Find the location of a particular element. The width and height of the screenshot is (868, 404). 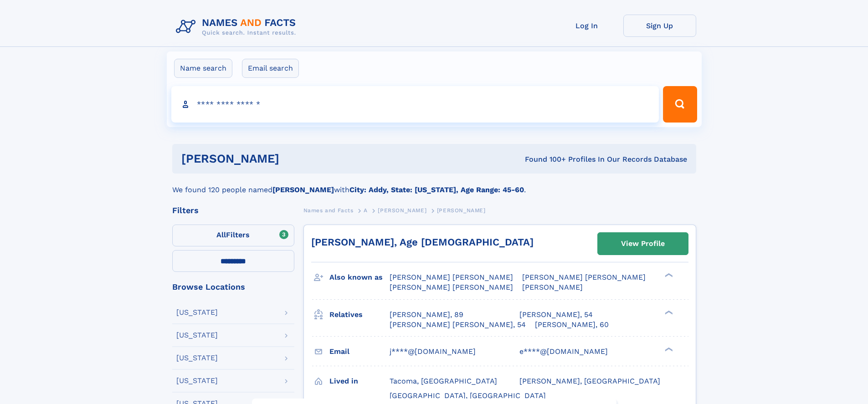

div: We found 120 people named with . is located at coordinates (434, 185).